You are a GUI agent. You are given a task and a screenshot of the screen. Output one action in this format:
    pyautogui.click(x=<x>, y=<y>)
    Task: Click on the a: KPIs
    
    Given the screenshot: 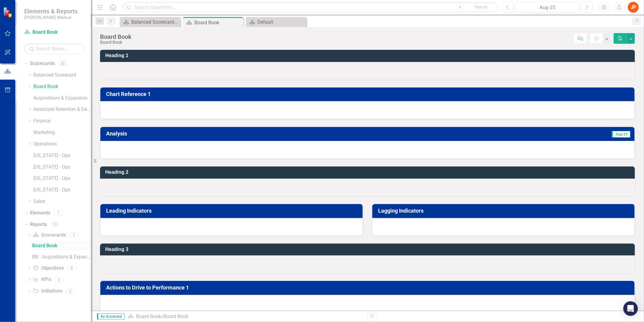 What is the action you would take?
    pyautogui.click(x=42, y=279)
    